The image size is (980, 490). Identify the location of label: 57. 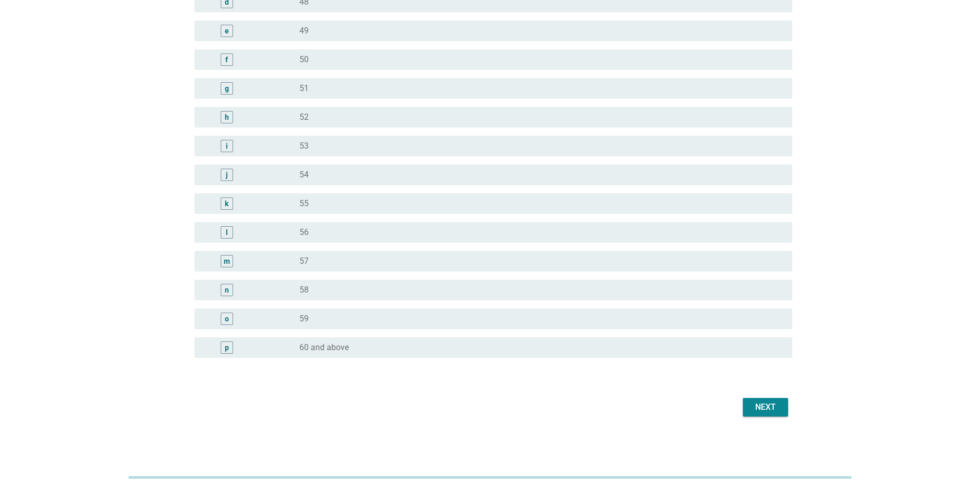
(304, 261).